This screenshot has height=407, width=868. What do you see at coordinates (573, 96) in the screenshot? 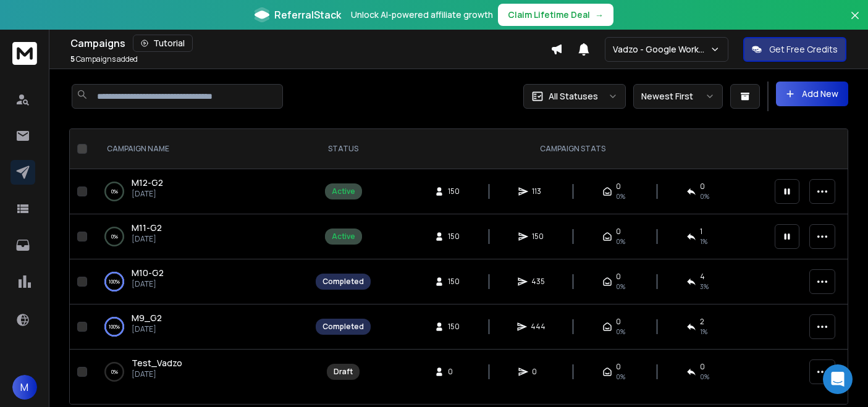
I see `p: All Statuses` at bounding box center [573, 96].